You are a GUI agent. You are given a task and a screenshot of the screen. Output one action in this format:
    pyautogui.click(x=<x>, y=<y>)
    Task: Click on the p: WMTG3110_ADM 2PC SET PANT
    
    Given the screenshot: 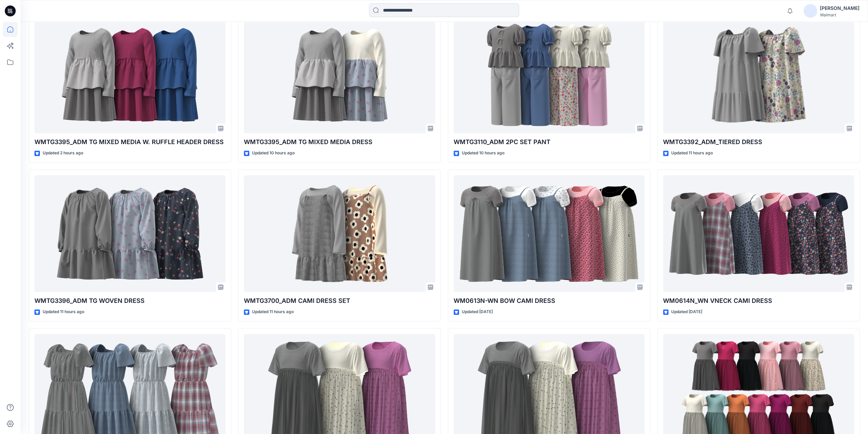 What is the action you would take?
    pyautogui.click(x=549, y=142)
    